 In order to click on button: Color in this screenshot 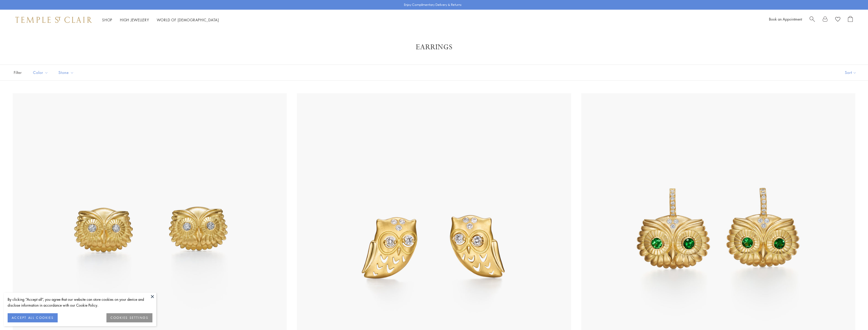, I will do `click(41, 72)`.